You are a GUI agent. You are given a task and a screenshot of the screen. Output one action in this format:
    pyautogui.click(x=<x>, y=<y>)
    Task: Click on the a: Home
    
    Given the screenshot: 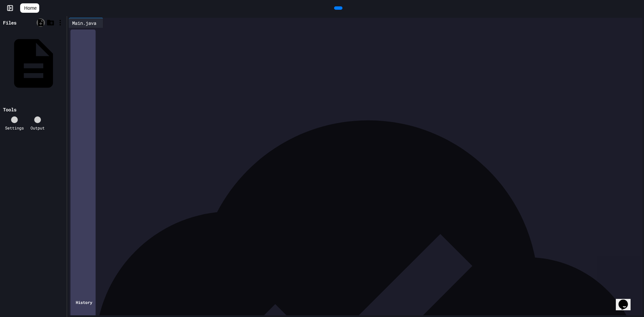 What is the action you would take?
    pyautogui.click(x=29, y=8)
    